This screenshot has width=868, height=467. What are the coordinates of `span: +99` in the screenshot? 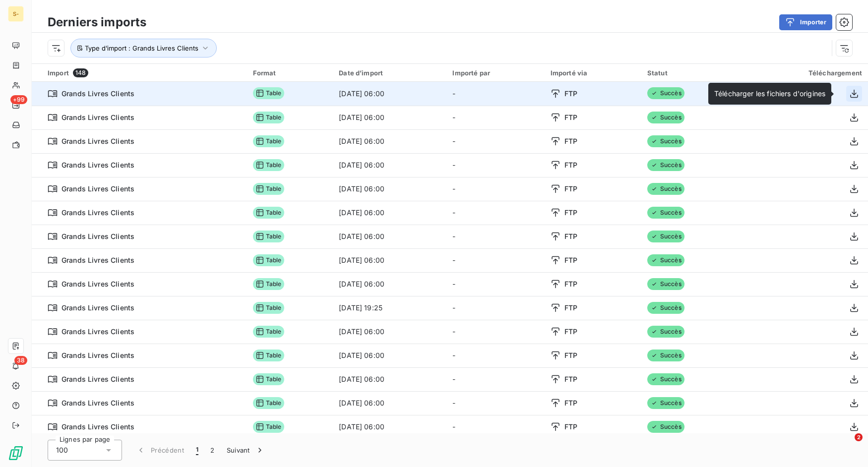 It's located at (18, 99).